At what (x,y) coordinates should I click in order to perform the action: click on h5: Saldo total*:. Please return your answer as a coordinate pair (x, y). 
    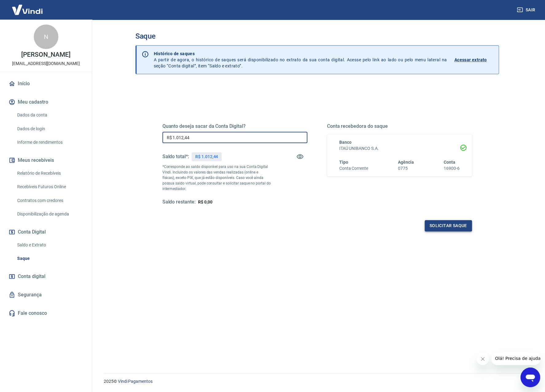
    Looking at the image, I should click on (176, 157).